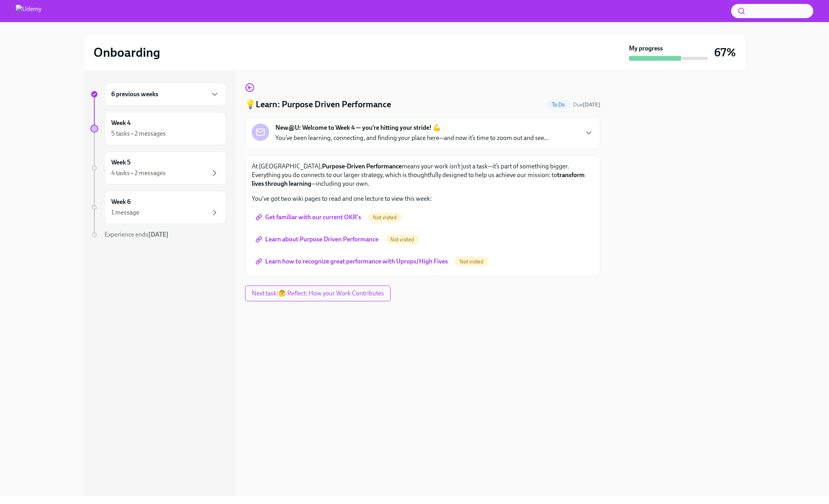 This screenshot has height=504, width=829. I want to click on span: Experience ends, so click(137, 235).